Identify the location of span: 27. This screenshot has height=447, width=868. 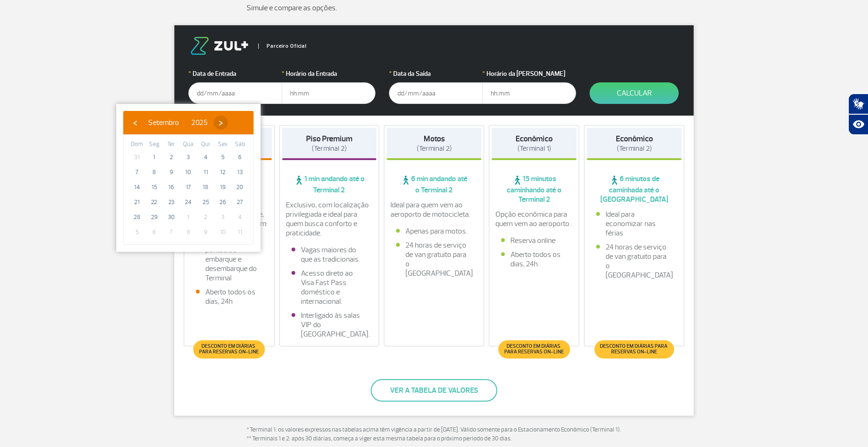
(240, 202).